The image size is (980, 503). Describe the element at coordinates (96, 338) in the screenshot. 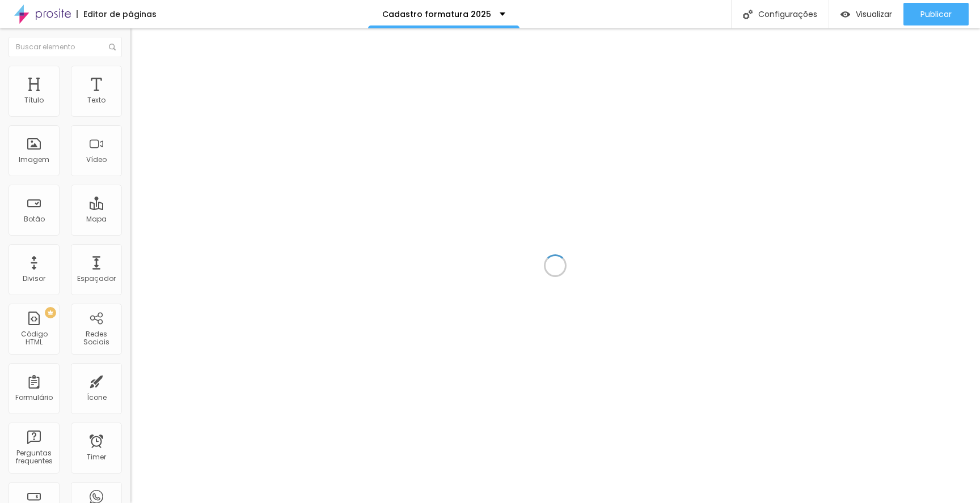

I see `div: Redes Sociais` at that location.